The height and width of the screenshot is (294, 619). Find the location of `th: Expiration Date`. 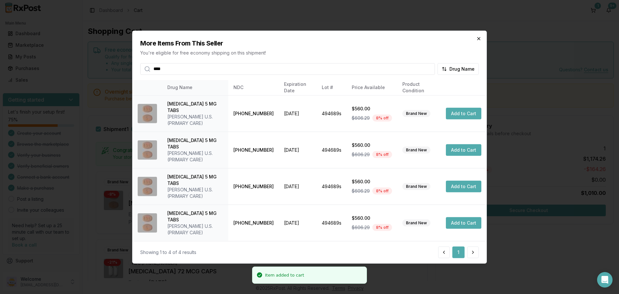

th: Expiration Date is located at coordinates (298, 87).